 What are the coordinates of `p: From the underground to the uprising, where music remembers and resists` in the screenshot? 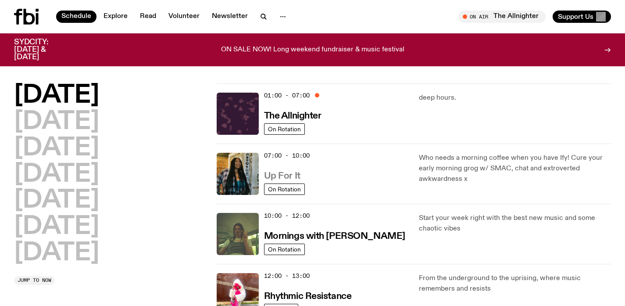 It's located at (515, 283).